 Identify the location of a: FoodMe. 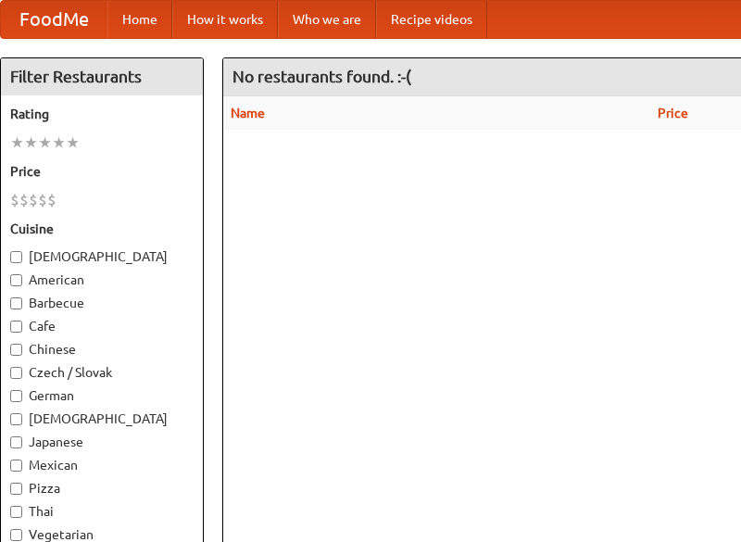
(54, 19).